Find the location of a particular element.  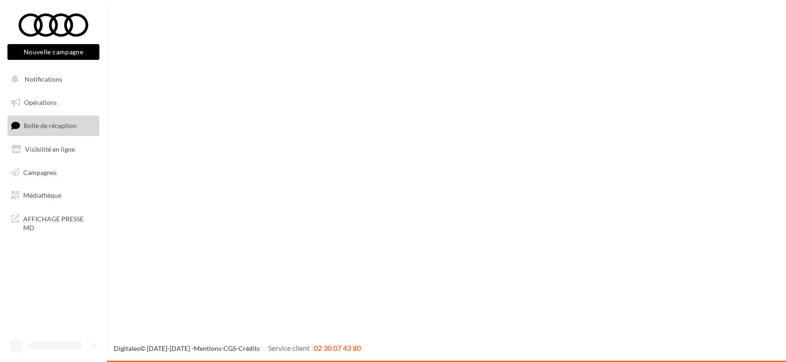

span: Notifications is located at coordinates (43, 79).